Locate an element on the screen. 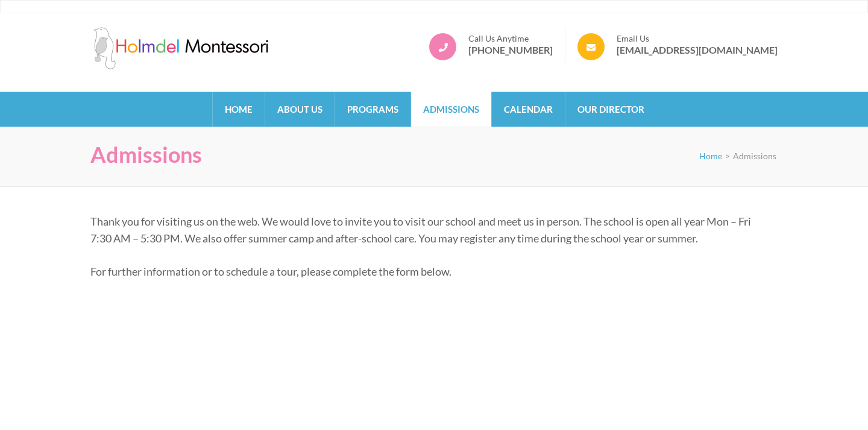 Image resolution: width=868 pixels, height=430 pixels. a: Admissions is located at coordinates (451, 109).